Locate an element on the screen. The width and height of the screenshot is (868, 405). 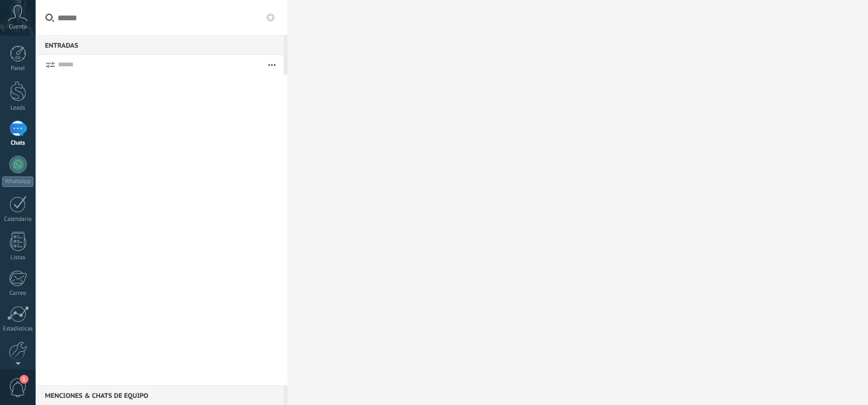
div: Listas is located at coordinates (18, 258).